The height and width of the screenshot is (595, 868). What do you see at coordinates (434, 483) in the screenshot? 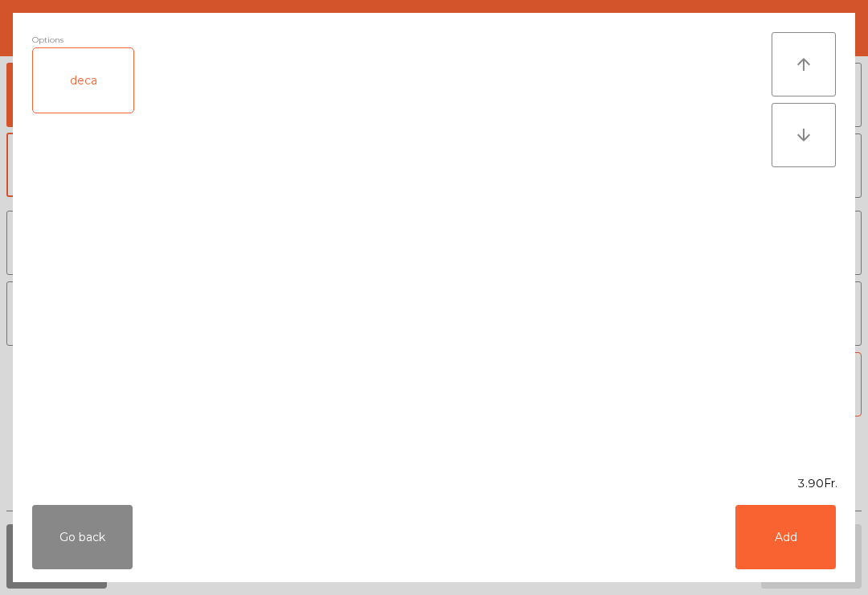
I see `div: 3.90Fr.` at bounding box center [434, 483].